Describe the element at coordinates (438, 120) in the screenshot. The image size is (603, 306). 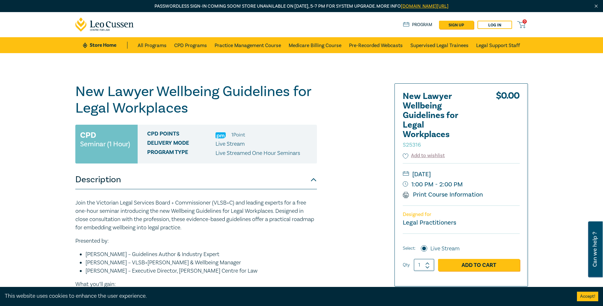
I see `h2: New Lawyer Wellbeing Guidelines for Legal Workplaces` at that location.